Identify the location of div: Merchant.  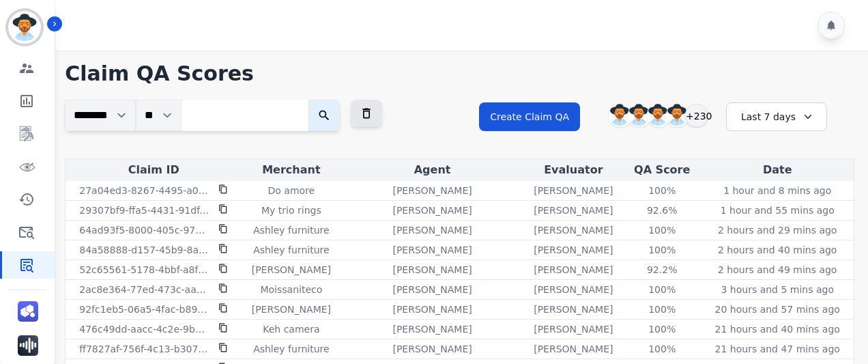
(291, 170).